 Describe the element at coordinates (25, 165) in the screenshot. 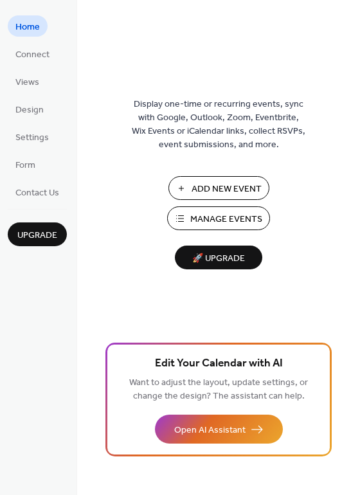

I see `span: Form` at that location.